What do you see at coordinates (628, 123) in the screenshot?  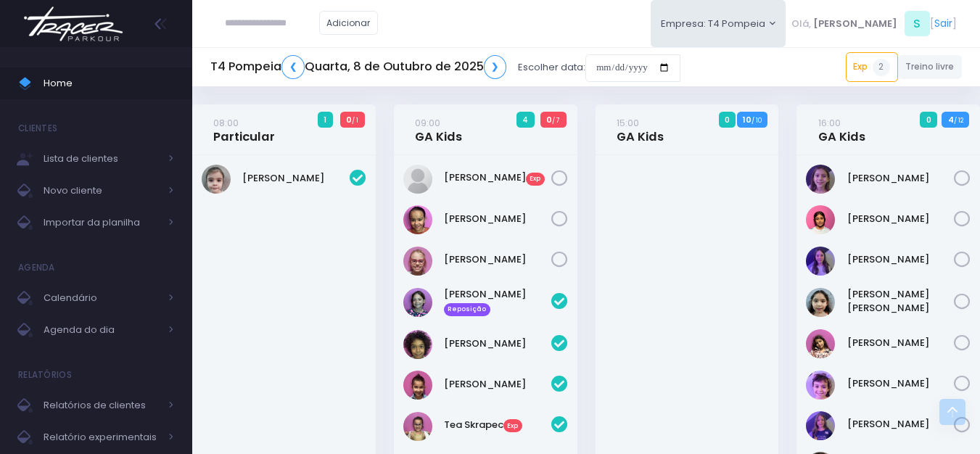 I see `small: 15:00` at bounding box center [628, 123].